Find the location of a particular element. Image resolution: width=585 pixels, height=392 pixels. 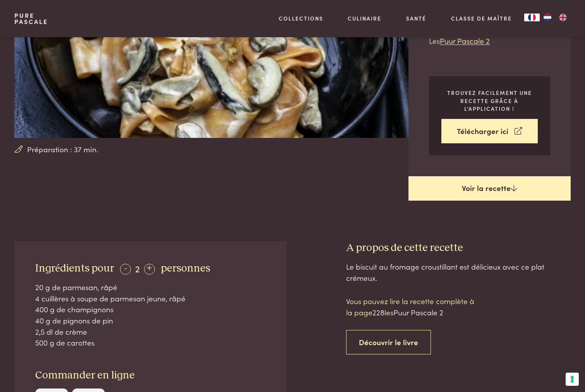

button: Vos préférences en matière de consentement pour les technologies de suivi is located at coordinates (572, 379).